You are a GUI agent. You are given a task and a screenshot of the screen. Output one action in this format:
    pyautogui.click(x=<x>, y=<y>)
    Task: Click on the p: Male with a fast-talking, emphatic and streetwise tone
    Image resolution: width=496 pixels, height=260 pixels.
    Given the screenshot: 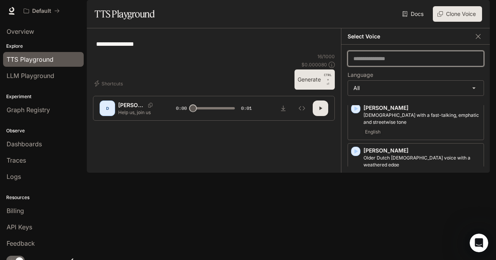 What is the action you would take?
    pyautogui.click(x=422, y=119)
    